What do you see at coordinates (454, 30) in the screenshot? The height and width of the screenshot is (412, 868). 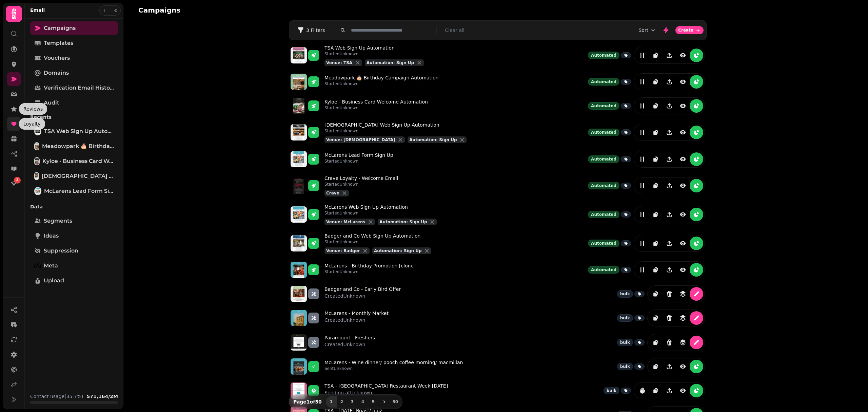 I see `button: Clear all` at bounding box center [454, 30].